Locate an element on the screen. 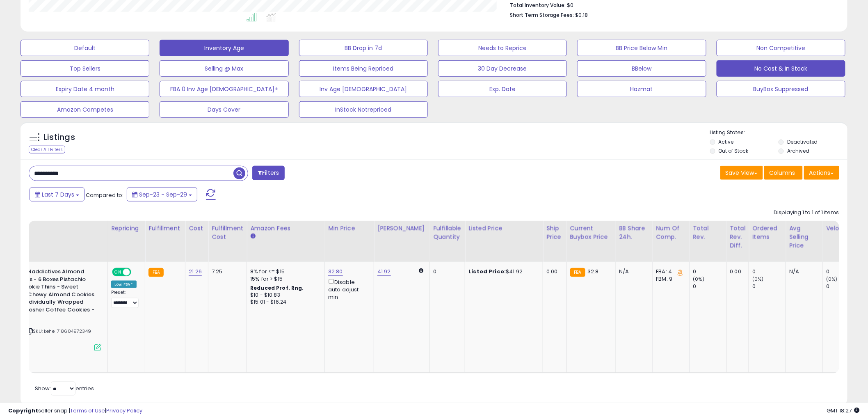 The height and width of the screenshot is (419, 868). b: Short Term Storage Fees: is located at coordinates (542, 14).